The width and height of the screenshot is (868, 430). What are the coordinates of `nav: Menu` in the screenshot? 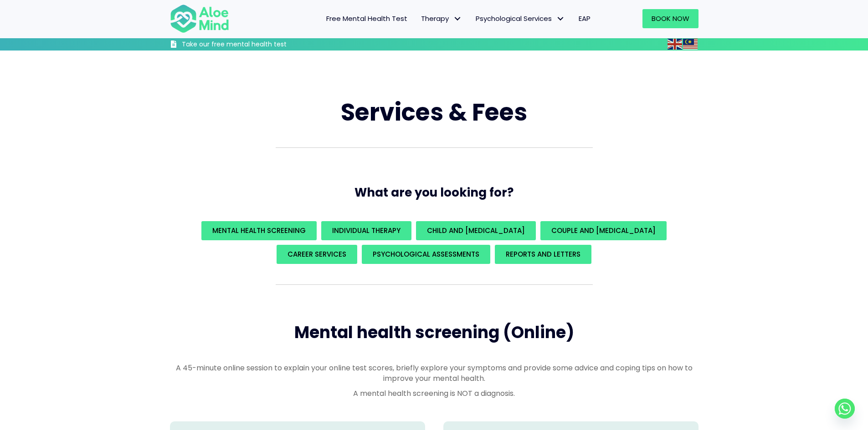 It's located at (419, 18).